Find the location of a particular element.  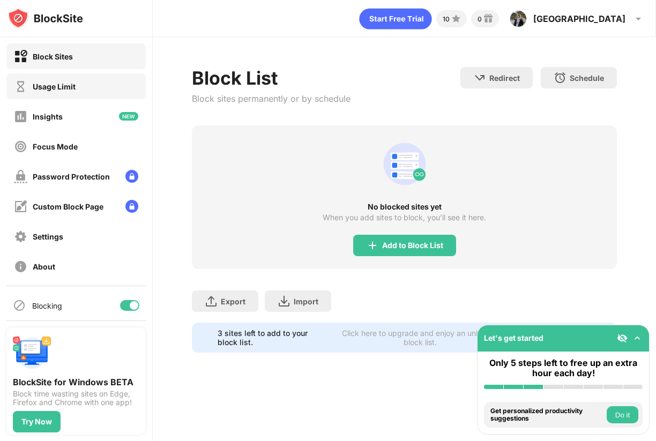

img: blocking-icon.svg is located at coordinates (19, 306).